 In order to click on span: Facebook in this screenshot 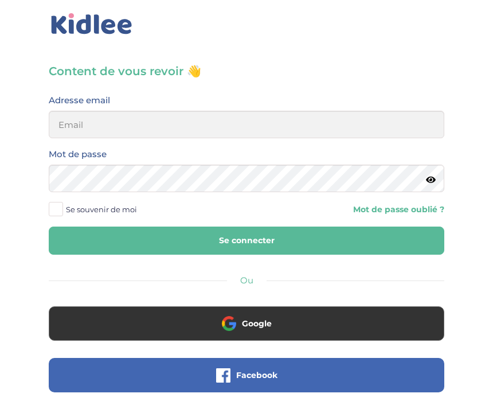, I will do `click(257, 375)`.